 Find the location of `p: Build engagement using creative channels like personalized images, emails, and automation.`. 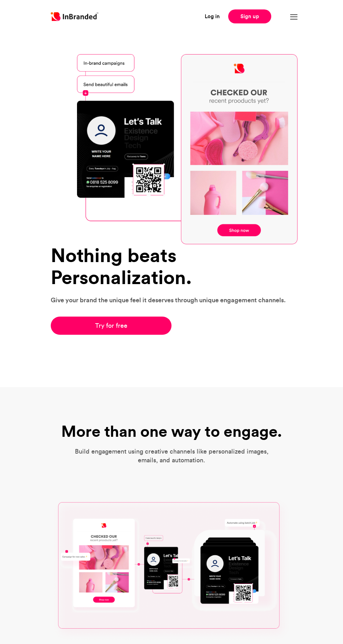

p: Build engagement using creative channels like personalized images, emails, and automation. is located at coordinates (171, 456).